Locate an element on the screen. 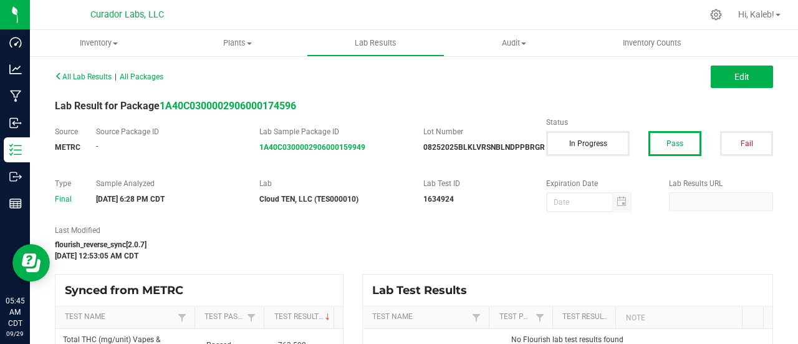 This screenshot has width=798, height=344. a: Audit is located at coordinates (514, 43).